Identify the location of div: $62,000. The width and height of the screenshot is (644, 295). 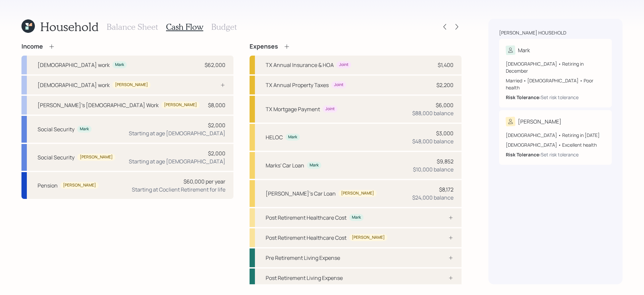
(215, 65).